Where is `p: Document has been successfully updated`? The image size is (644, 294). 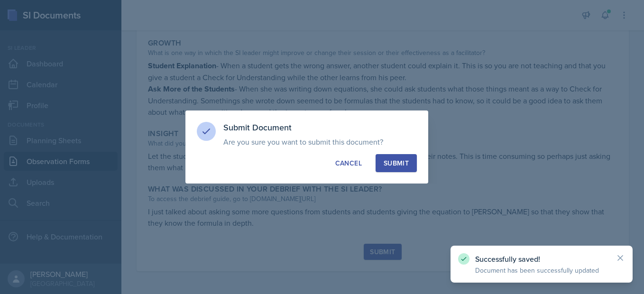
p: Document has been successfully updated is located at coordinates (542, 270).